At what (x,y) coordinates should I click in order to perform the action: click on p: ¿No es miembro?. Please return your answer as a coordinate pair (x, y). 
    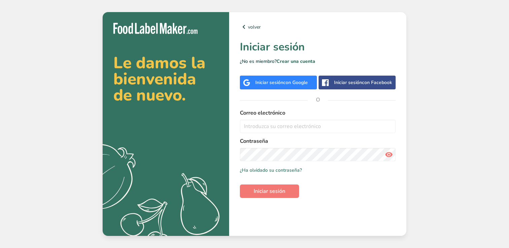
    Looking at the image, I should click on (318, 61).